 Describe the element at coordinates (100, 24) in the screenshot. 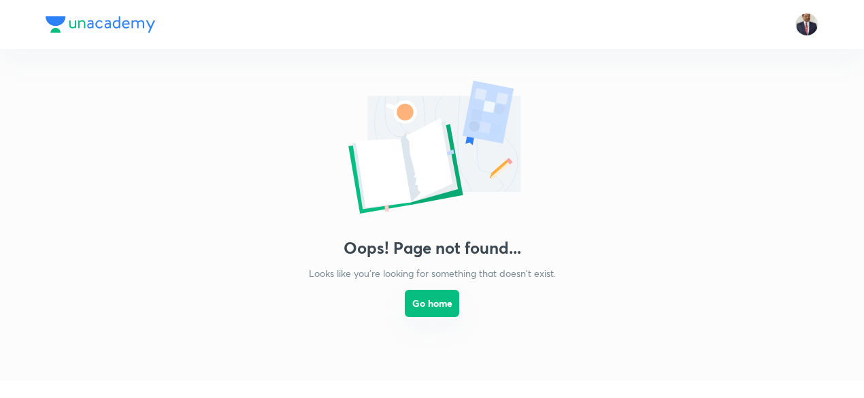

I see `a: Company Logo` at that location.